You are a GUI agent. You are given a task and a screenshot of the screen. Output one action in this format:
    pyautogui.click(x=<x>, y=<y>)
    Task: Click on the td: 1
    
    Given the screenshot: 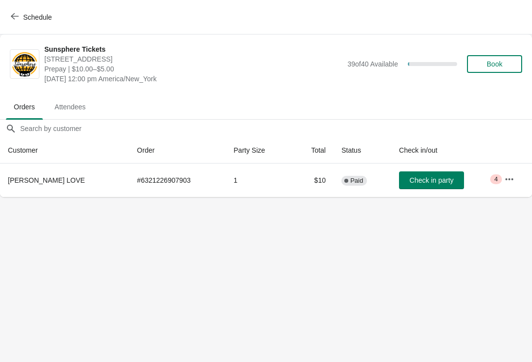 What is the action you would take?
    pyautogui.click(x=258, y=180)
    